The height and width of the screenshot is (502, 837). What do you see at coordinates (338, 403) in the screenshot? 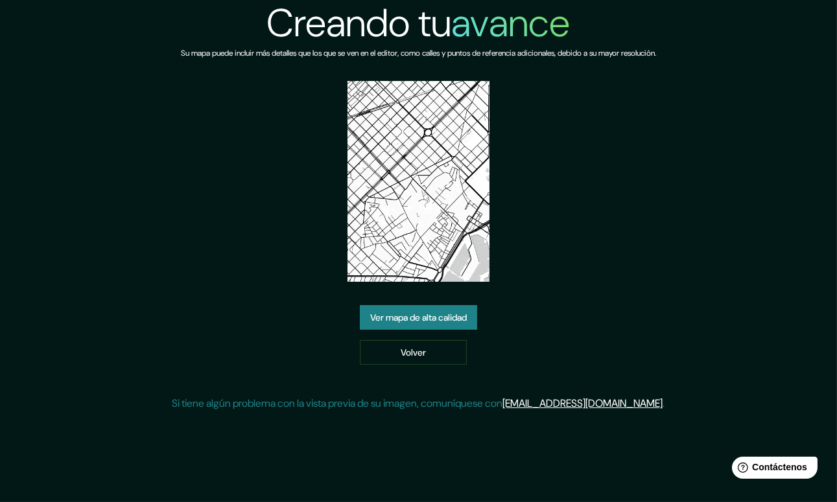
I see `font: Si tiene algún problema con la vista previa de su imagen, comuníquese con` at bounding box center [338, 403].